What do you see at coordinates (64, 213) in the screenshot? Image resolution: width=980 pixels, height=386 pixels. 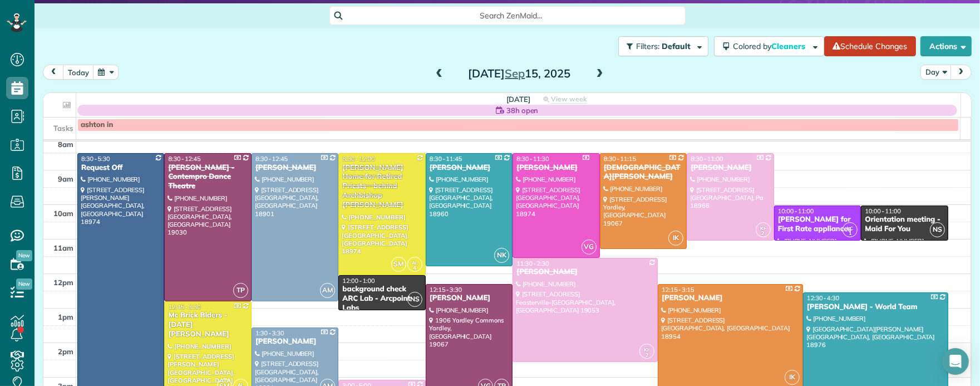 I see `span: 10am` at bounding box center [64, 213].